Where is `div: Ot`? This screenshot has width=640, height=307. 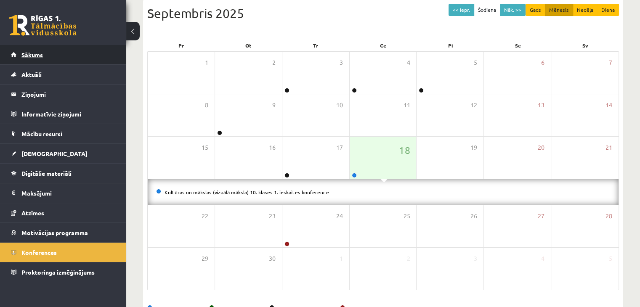
div: Ot is located at coordinates (248, 45).